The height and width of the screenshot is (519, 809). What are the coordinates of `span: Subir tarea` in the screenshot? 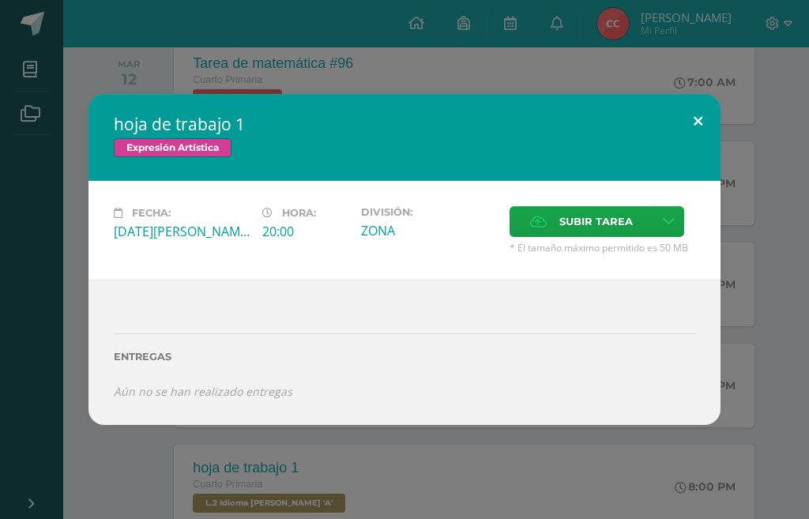 It's located at (596, 221).